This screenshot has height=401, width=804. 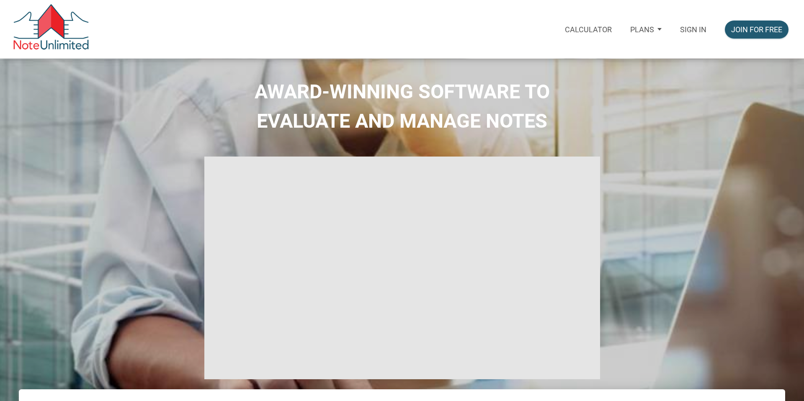 What do you see at coordinates (402, 106) in the screenshot?
I see `h2: AWARD-WINNING SOFTWARE TO EVALUATE AND MANAGE NOTES` at bounding box center [402, 106].